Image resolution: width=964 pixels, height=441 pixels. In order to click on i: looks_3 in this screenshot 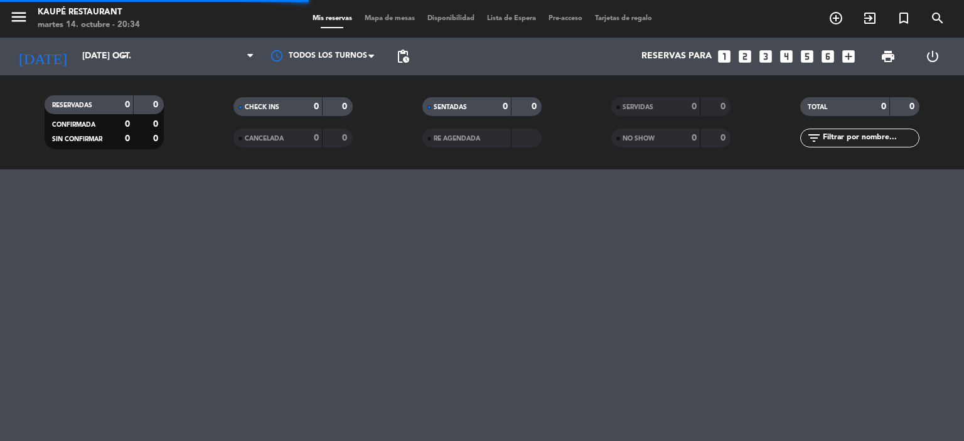, I will do `click(766, 56)`.